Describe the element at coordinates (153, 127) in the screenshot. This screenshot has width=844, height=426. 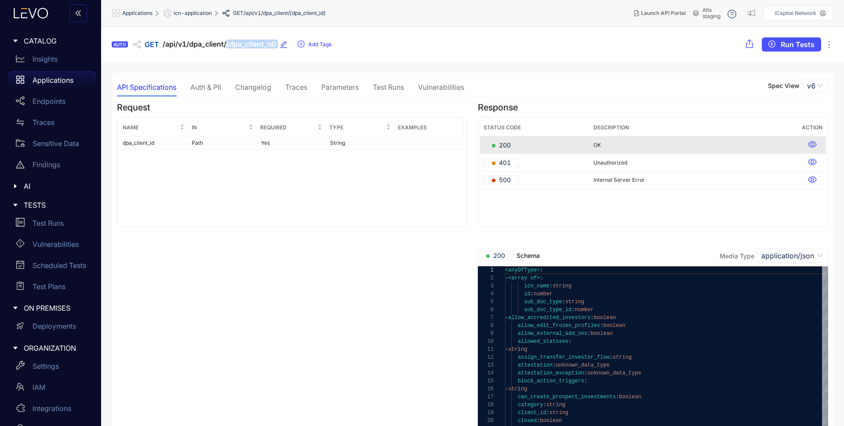
I see `th: Name` at that location.